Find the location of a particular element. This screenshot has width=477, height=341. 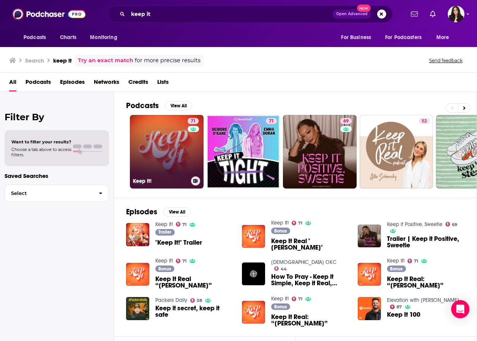

a: 52 is located at coordinates (424, 121).